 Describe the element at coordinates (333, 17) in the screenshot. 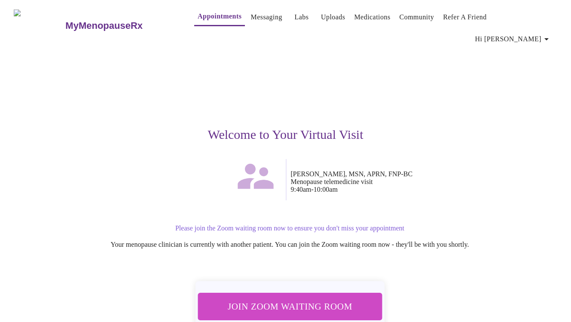

I see `button: Uploads` at that location.